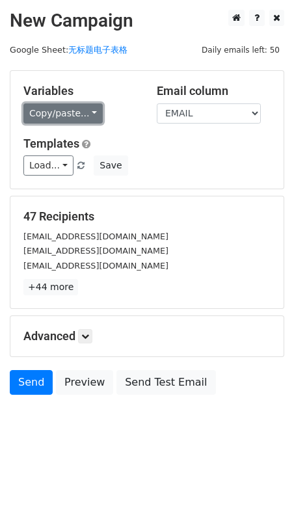 The height and width of the screenshot is (532, 294). Describe the element at coordinates (84, 382) in the screenshot. I see `a: Preview` at that location.